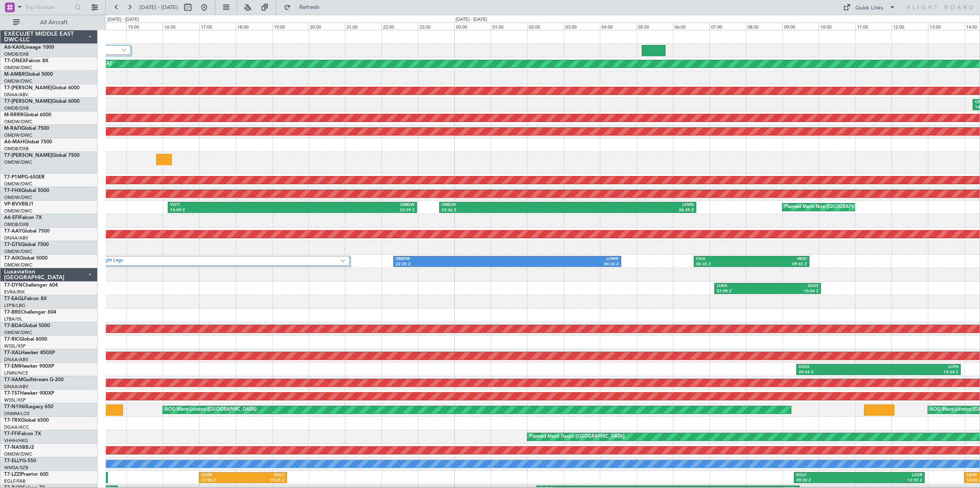 The width and height of the screenshot is (980, 488). I want to click on div: 10:00, so click(837, 26).